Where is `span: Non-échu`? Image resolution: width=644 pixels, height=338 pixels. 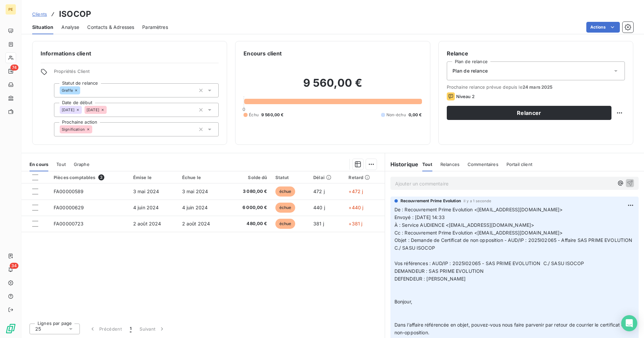
span: Non-échu is located at coordinates (396, 115).